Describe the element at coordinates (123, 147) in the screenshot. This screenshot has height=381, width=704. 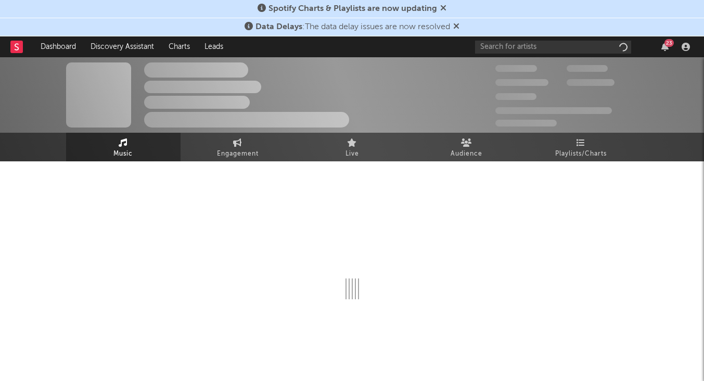
I see `a: Music` at that location.